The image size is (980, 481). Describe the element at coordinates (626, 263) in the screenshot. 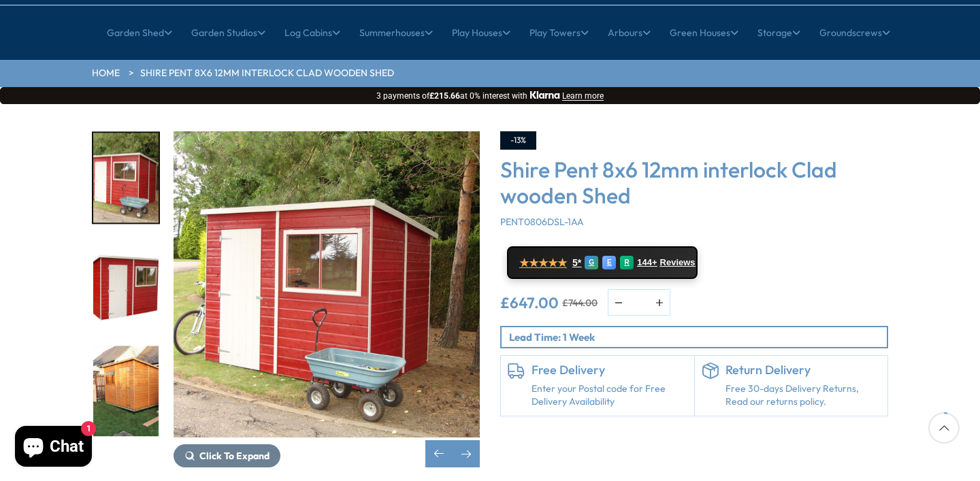

I see `div: R` at that location.